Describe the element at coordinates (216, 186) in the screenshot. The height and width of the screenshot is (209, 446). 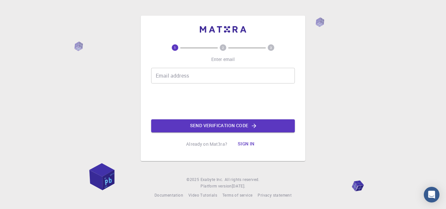
I see `span: Platform version` at that location.